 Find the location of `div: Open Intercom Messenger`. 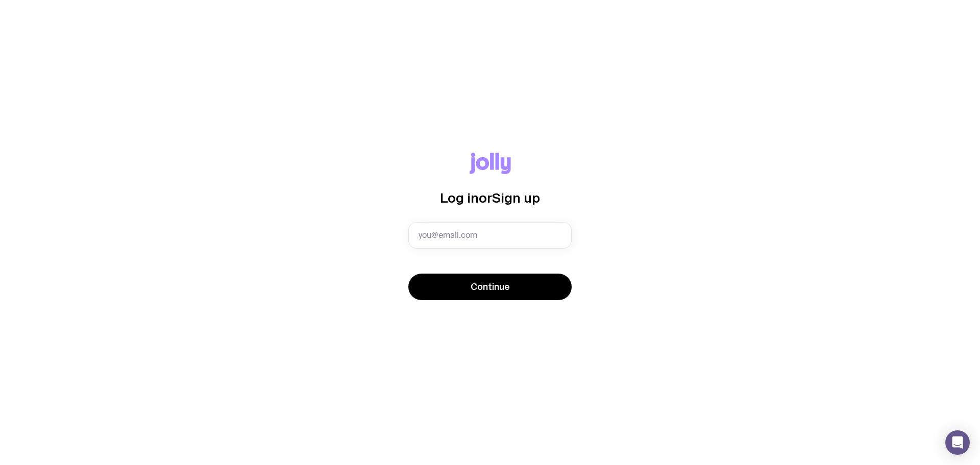

div: Open Intercom Messenger is located at coordinates (958, 442).